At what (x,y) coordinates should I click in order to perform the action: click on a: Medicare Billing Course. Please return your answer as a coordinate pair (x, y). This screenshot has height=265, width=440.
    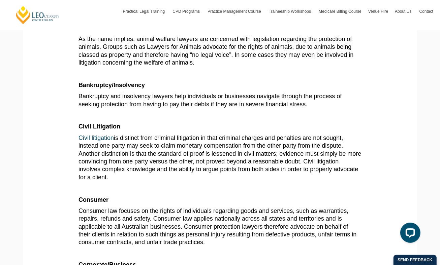
    Looking at the image, I should click on (340, 11).